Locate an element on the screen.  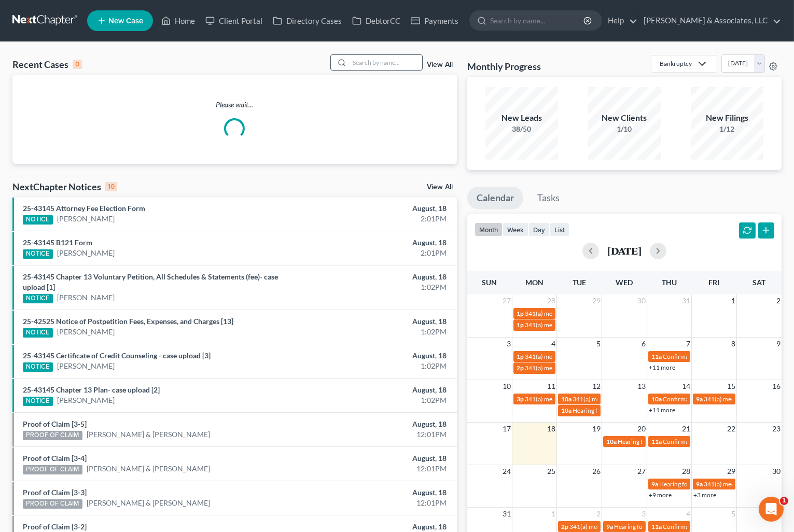
a: Help is located at coordinates (619, 21).